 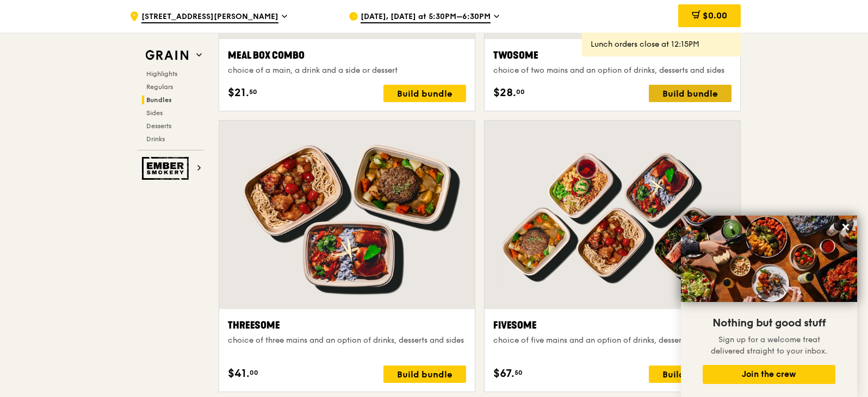 I want to click on button: Close, so click(x=845, y=227).